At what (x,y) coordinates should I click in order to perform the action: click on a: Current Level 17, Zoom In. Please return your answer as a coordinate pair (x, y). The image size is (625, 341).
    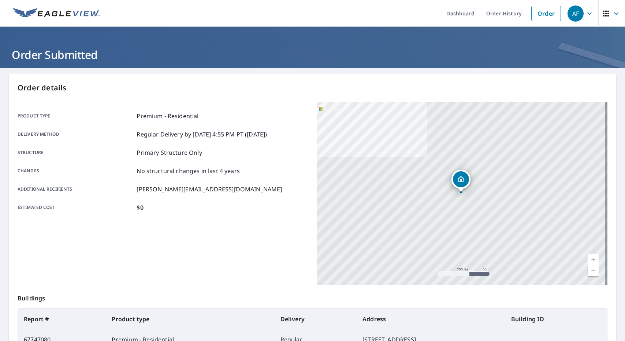
    Looking at the image, I should click on (593, 260).